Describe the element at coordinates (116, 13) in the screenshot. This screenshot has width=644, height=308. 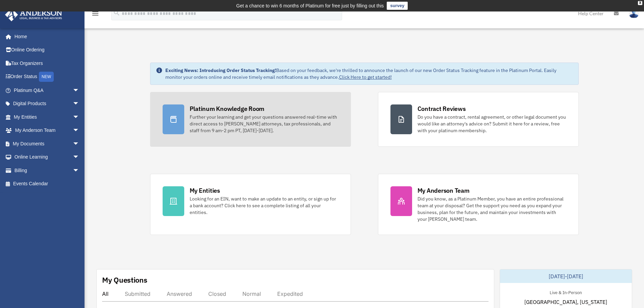
I see `i: search` at that location.